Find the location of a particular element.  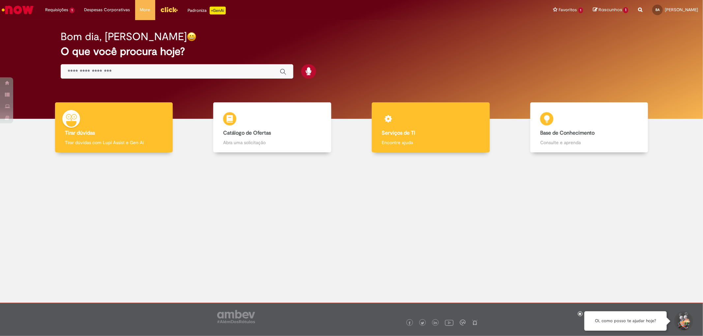

img: logo_footer_youtube.png is located at coordinates (449, 323).